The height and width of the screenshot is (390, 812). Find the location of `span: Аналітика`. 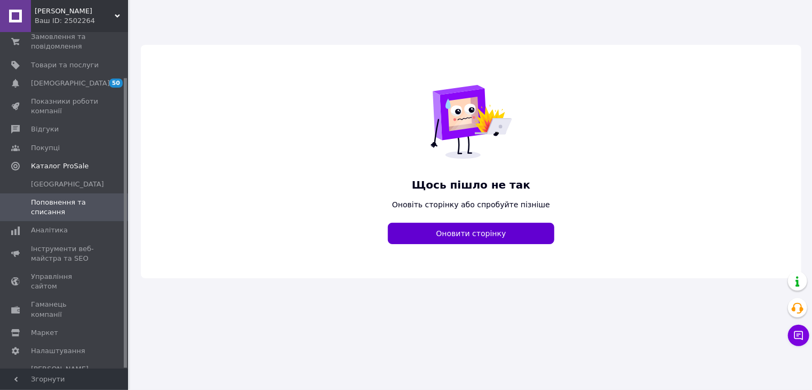

span: Аналітика is located at coordinates (49, 230).